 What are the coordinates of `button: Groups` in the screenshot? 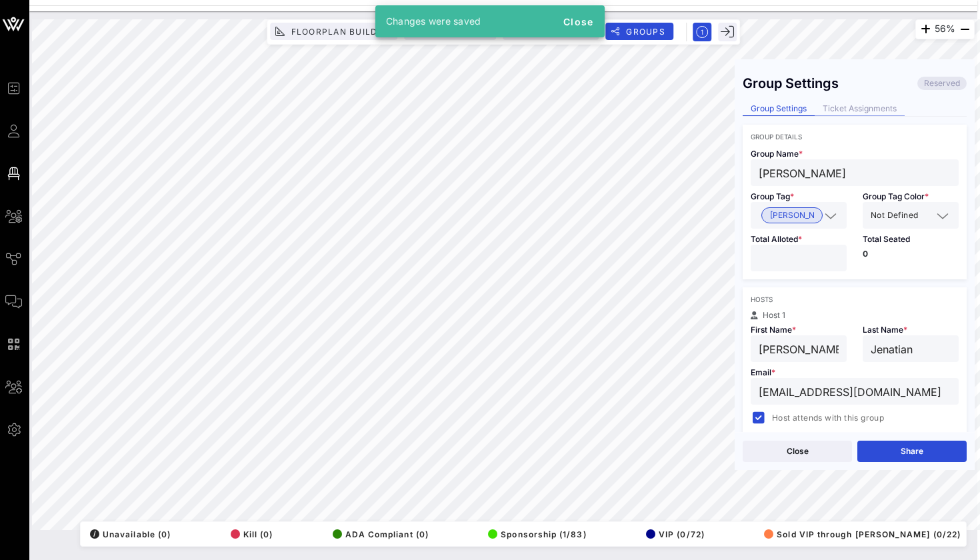 It's located at (639, 32).